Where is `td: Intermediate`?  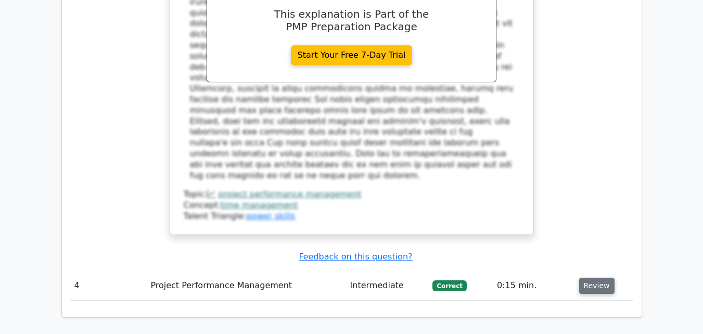 td: Intermediate is located at coordinates (387, 285).